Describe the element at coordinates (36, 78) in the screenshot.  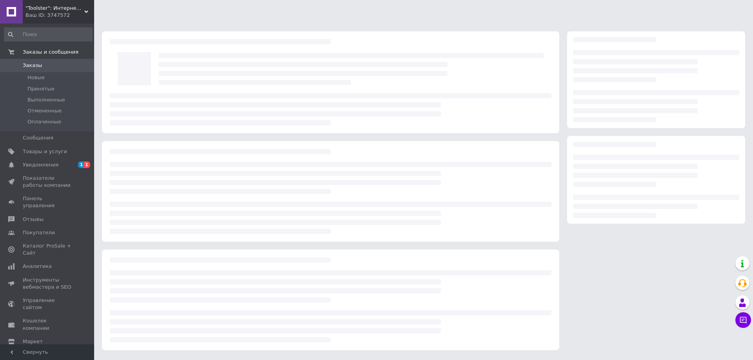
I see `span: Новые` at that location.